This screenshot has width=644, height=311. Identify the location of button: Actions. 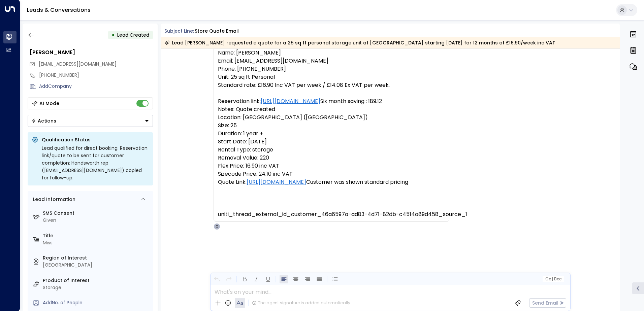
(90, 121).